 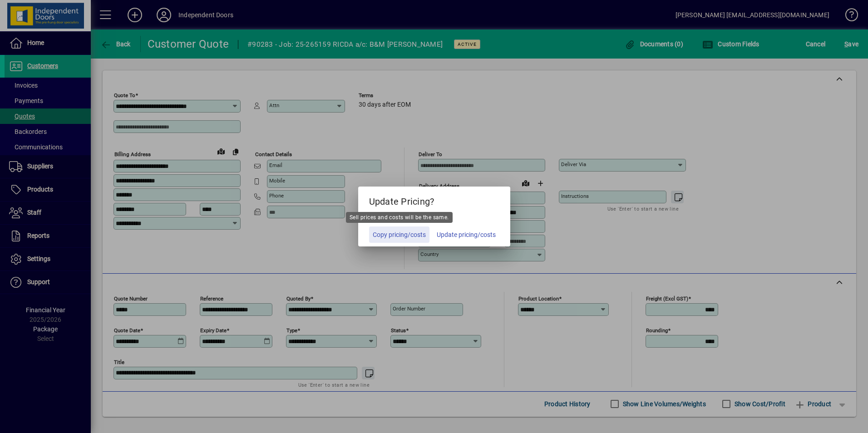 I want to click on button: Update pricing/costs, so click(x=466, y=235).